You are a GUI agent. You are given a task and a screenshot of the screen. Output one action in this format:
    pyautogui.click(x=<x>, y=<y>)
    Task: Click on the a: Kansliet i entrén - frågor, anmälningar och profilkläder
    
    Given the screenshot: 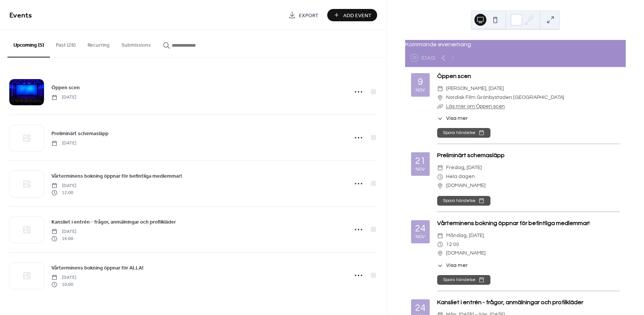 What is the action you would take?
    pyautogui.click(x=114, y=222)
    